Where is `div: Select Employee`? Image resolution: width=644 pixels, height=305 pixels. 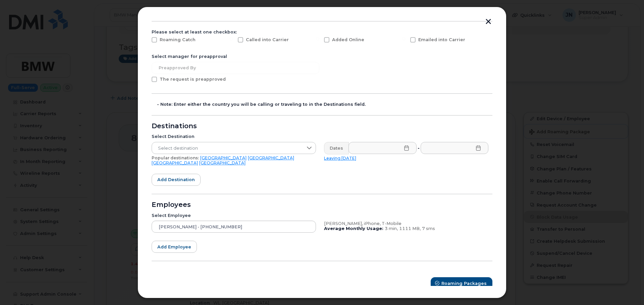 div: Select Employee is located at coordinates (234, 216).